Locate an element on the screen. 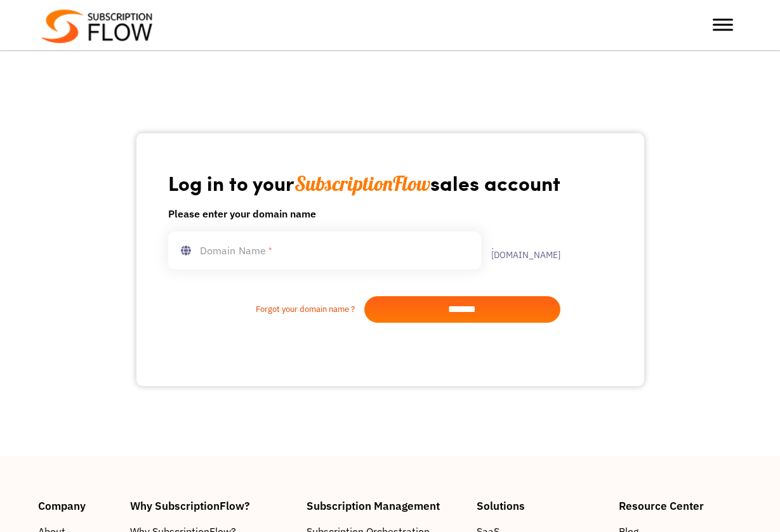 This screenshot has width=780, height=532. h4: Resource Center is located at coordinates (680, 505).